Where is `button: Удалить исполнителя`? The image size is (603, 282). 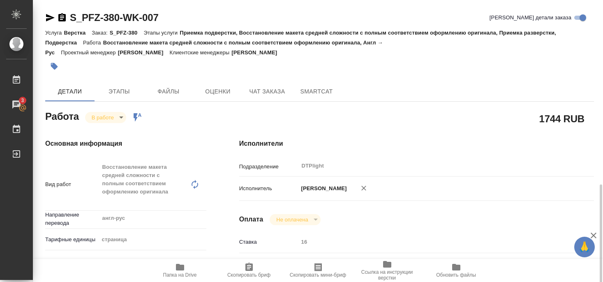
button: Удалить исполнителя is located at coordinates (364, 188).